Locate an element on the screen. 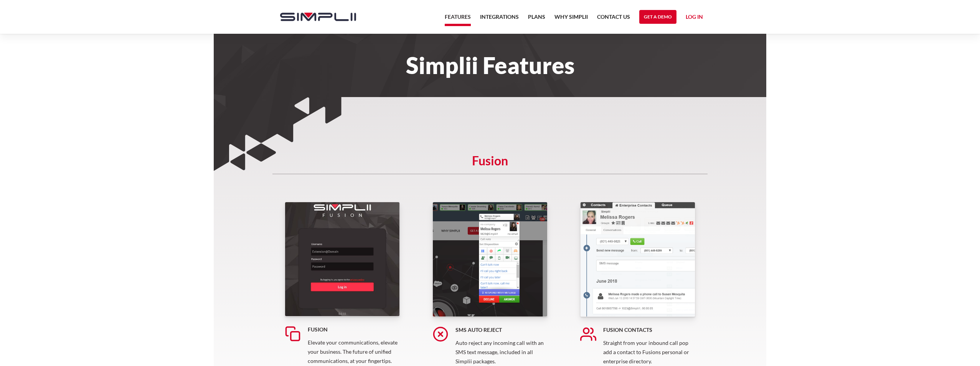 The height and width of the screenshot is (366, 980). a: Integrations is located at coordinates (500, 19).